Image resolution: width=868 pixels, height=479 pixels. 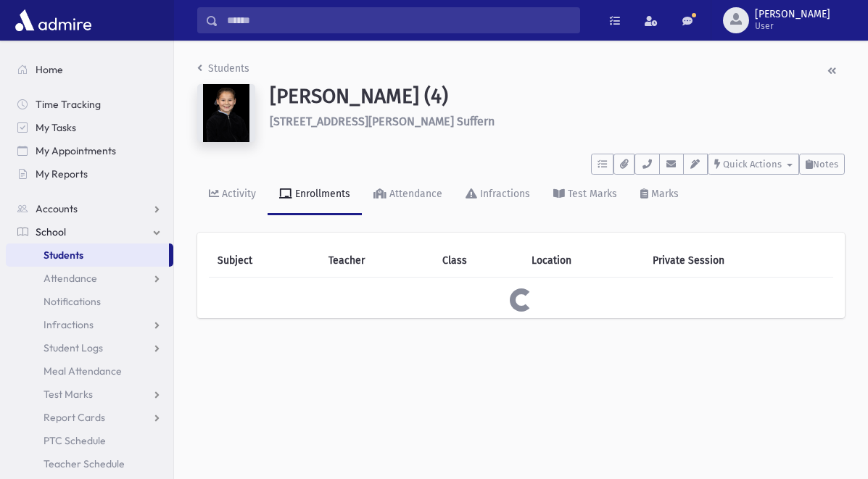 I want to click on a: Teacher Schedule, so click(x=89, y=464).